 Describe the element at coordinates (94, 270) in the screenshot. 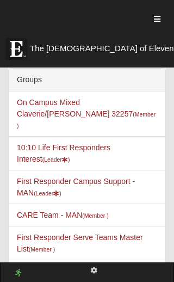

I see `a: Page Properties (Alt+P)` at that location.